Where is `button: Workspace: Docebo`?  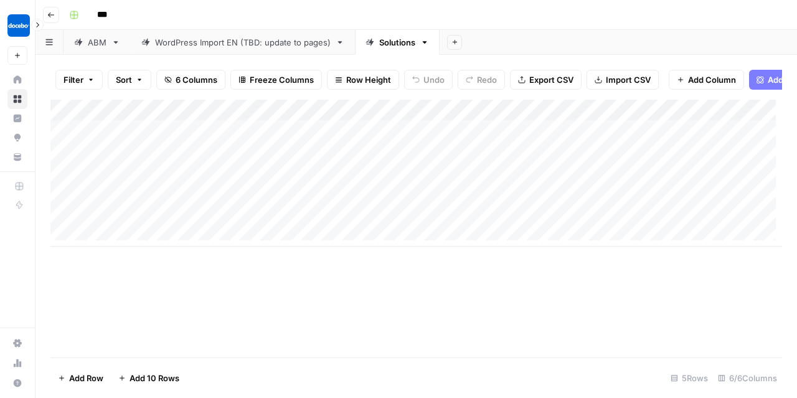
button: Workspace: Docebo is located at coordinates (17, 26).